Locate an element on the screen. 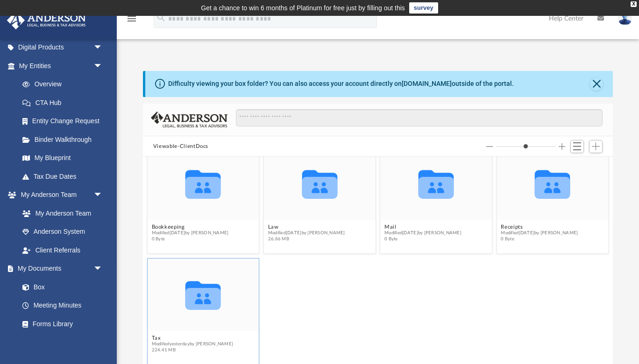  a: Entity Change Request is located at coordinates (65, 122).